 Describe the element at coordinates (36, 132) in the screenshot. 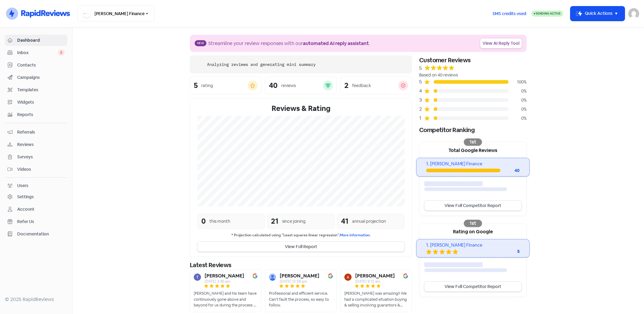

I see `a: Referrals` at that location.